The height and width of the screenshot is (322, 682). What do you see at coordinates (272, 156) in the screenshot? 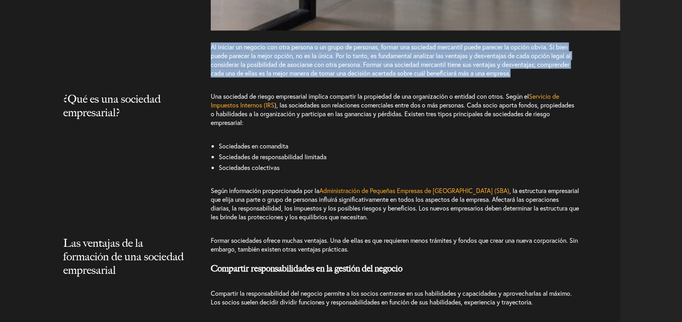
I see `font: Sociedades de responsabilidad limitada` at bounding box center [272, 156].